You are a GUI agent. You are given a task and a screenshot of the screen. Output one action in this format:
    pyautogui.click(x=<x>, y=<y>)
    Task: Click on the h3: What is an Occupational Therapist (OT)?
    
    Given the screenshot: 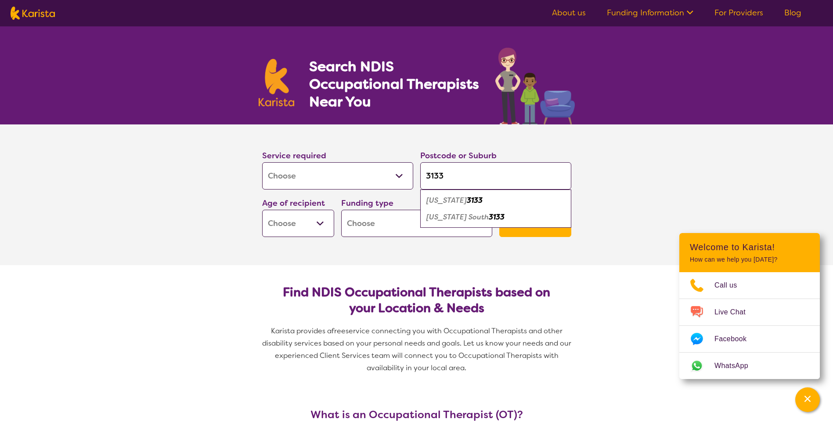 What is the action you would take?
    pyautogui.click(x=417, y=414)
    